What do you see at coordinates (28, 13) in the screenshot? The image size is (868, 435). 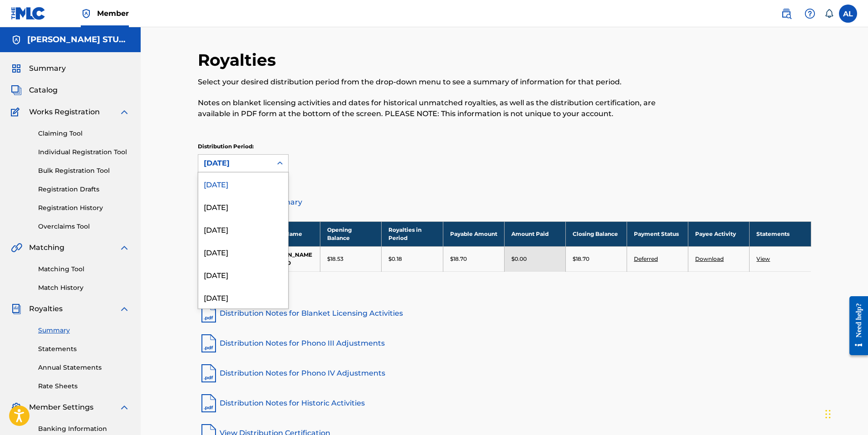 I see `img: MLC Logo` at bounding box center [28, 13].